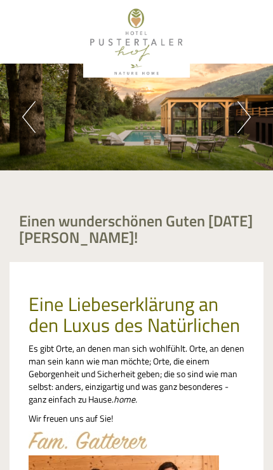  What do you see at coordinates (137, 418) in the screenshot?
I see `p: Wir freuen uns auf Sie!` at bounding box center [137, 418].